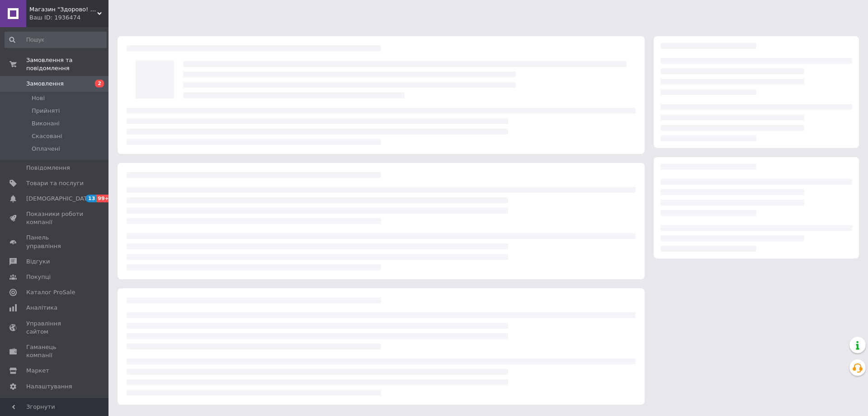  I want to click on span: Налаштування, so click(49, 387).